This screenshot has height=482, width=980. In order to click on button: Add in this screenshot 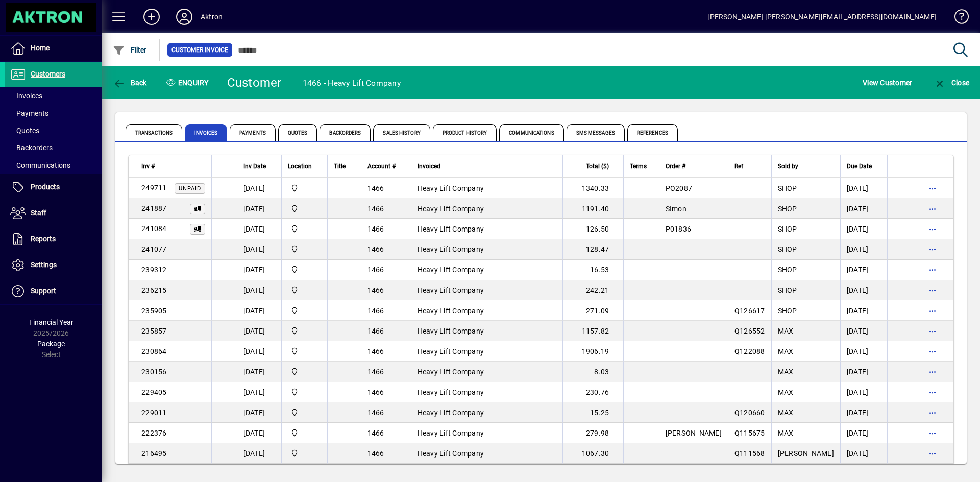, I will do `click(152, 17)`.